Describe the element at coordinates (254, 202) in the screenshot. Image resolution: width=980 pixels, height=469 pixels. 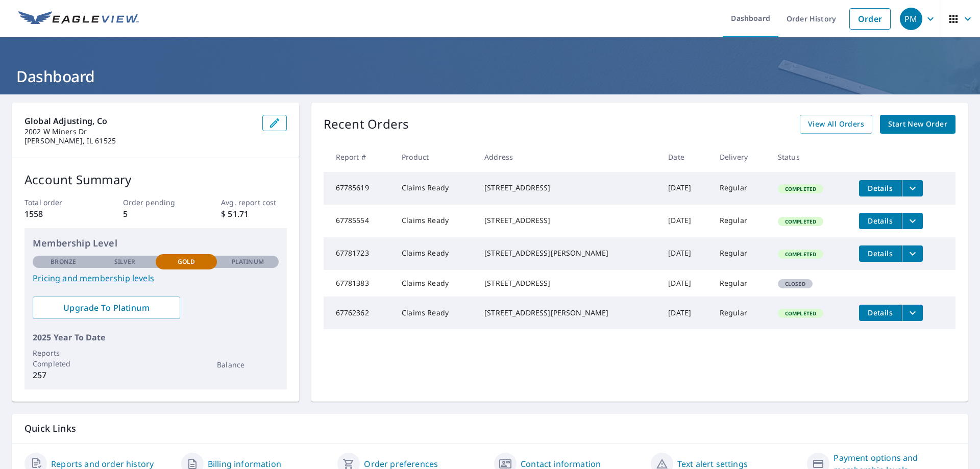
I see `p: Avg. report cost` at that location.